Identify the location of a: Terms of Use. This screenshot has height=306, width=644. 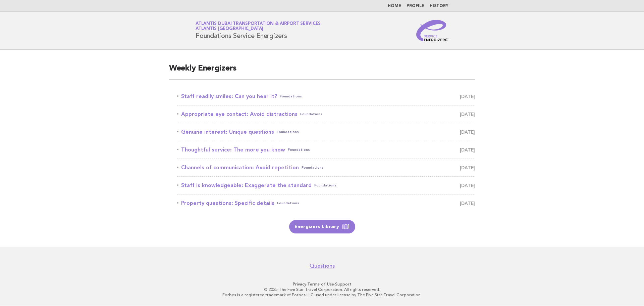
(321, 284).